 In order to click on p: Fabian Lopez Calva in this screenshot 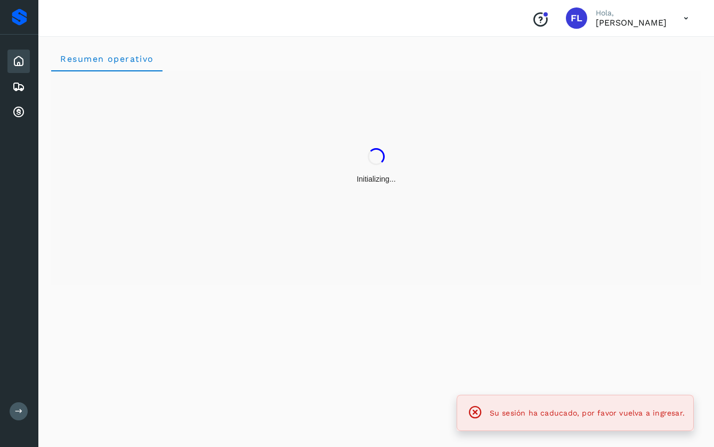, I will do `click(631, 22)`.